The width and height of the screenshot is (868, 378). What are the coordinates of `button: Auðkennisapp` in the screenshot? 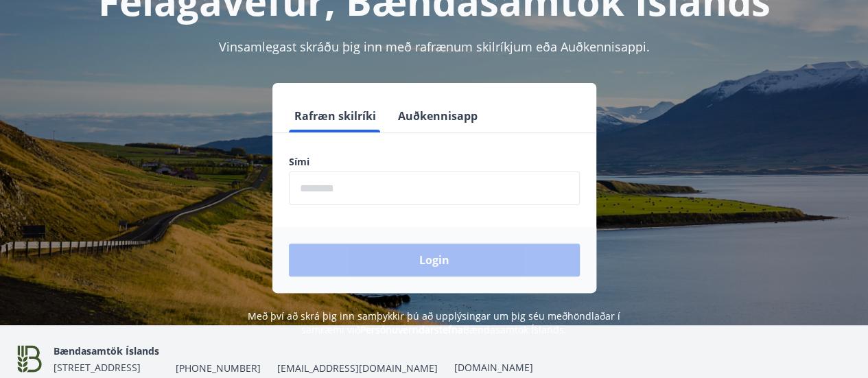 It's located at (438, 116).